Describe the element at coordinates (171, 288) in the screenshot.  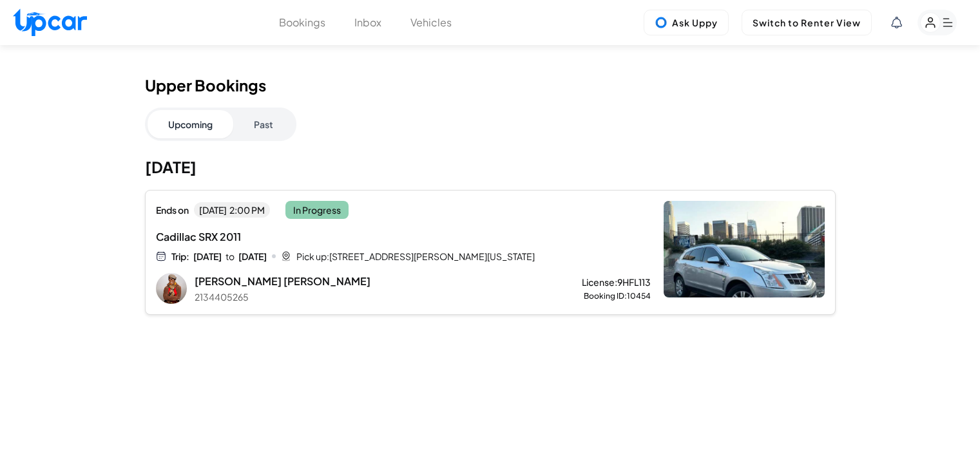
I see `img: Georgie Oliver` at that location.